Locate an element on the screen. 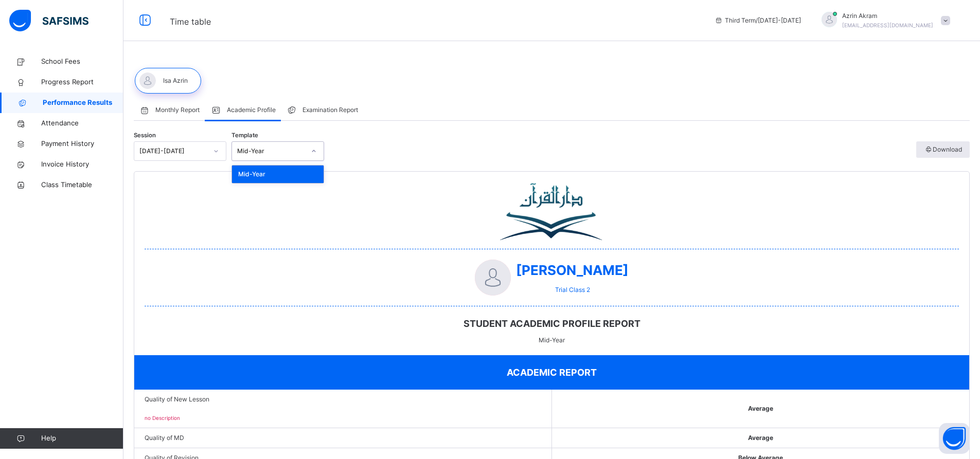 The height and width of the screenshot is (459, 980). span: Quality of MD is located at coordinates (343, 438).